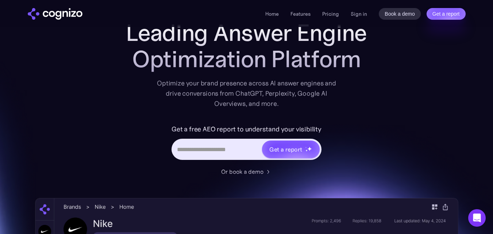 The width and height of the screenshot is (493, 234). What do you see at coordinates (246, 143) in the screenshot?
I see `form: Hero URL Input Form` at bounding box center [246, 143].